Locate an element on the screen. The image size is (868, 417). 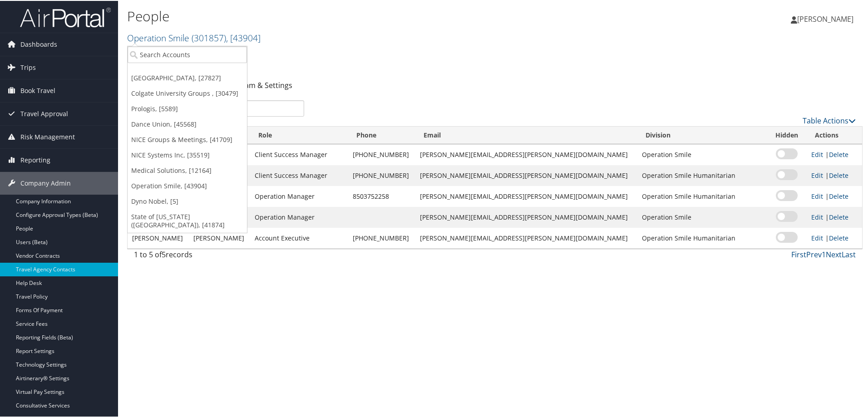
a: Team & Settings is located at coordinates (264, 84).